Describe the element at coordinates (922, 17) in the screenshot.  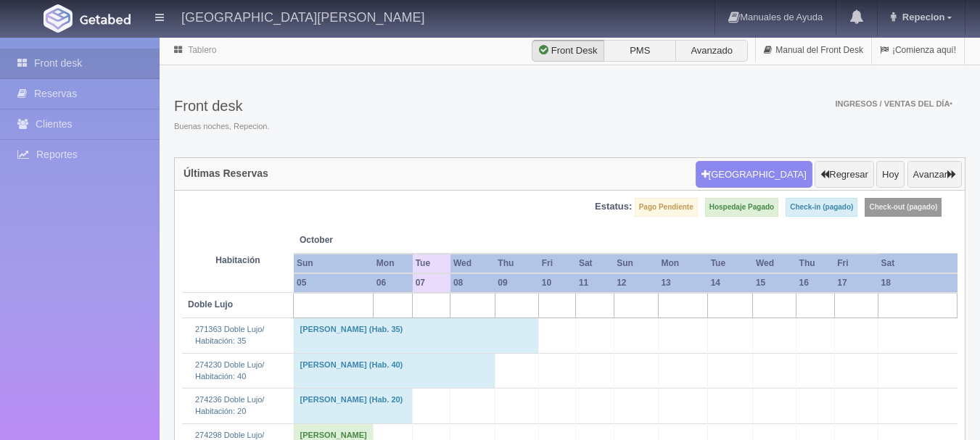
I see `span: Repecion` at that location.